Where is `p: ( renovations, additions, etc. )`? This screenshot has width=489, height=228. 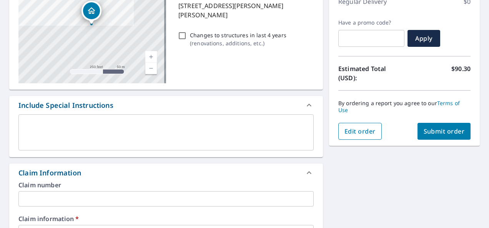 p: ( renovations, additions, etc. ) is located at coordinates (238, 43).